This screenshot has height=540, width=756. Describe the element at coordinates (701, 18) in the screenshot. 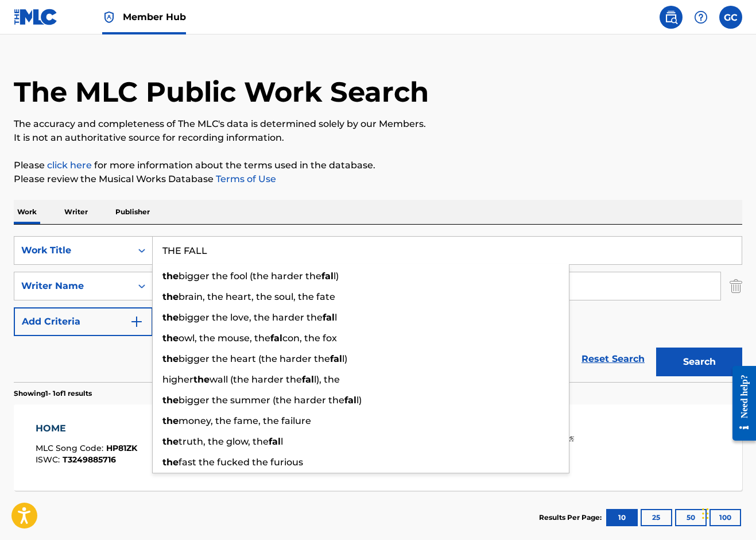

I see `img: help` at that location.